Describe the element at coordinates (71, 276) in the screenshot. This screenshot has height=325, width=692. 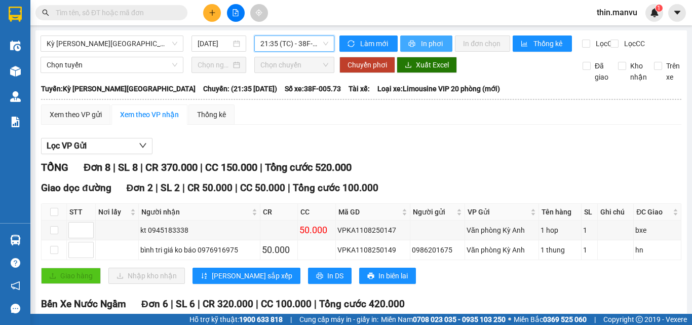
I see `button: uploadGiao hàng` at that location.